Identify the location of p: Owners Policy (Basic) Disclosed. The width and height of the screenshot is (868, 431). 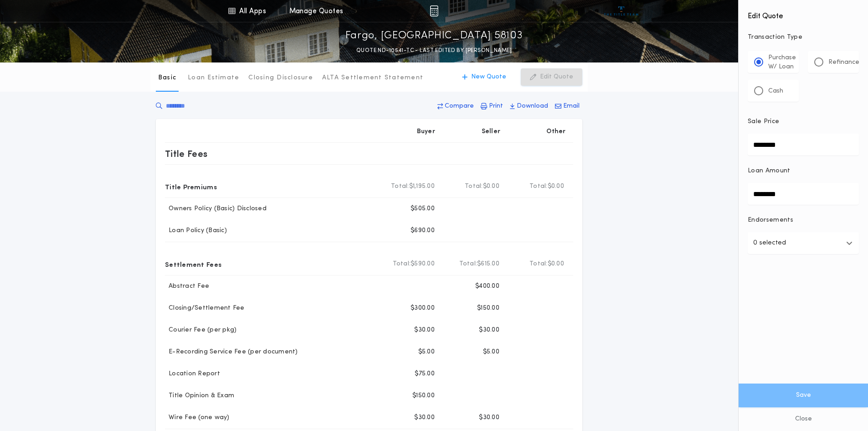
(216, 209).